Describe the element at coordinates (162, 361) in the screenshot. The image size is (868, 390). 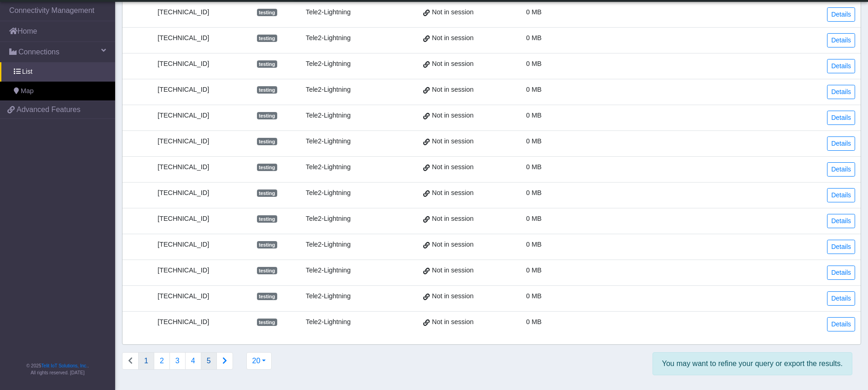
I see `button: 2` at that location.